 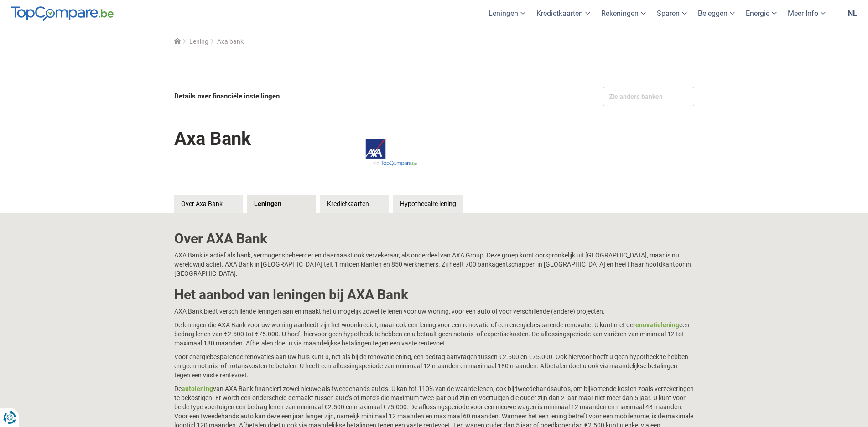 I want to click on a: Leningen, so click(x=281, y=204).